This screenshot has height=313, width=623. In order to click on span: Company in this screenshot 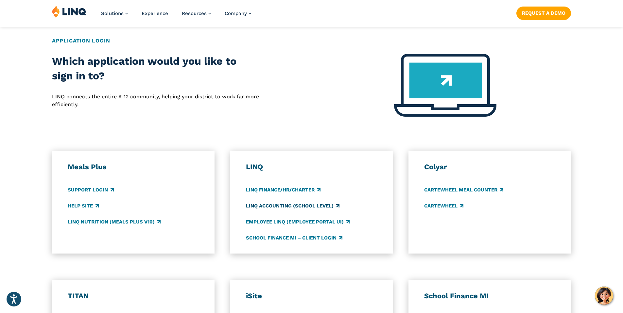, I will do `click(236, 13)`.